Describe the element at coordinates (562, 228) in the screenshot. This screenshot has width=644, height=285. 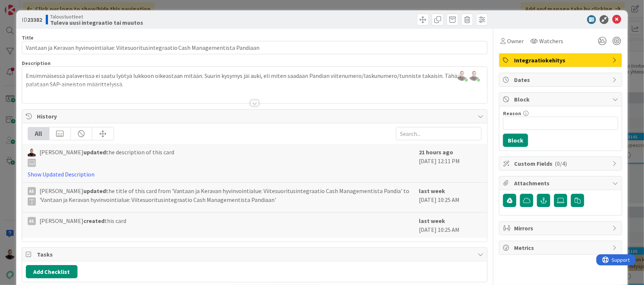
I see `span: Mirrors` at that location.